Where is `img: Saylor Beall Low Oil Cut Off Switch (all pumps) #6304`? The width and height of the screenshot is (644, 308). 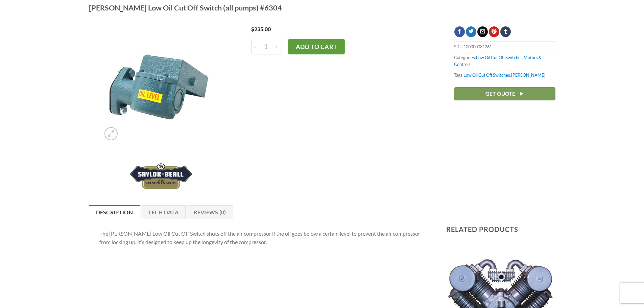
img: Saylor Beall Low Oil Cut Off Switch (all pumps) #6304 is located at coordinates (160, 85).